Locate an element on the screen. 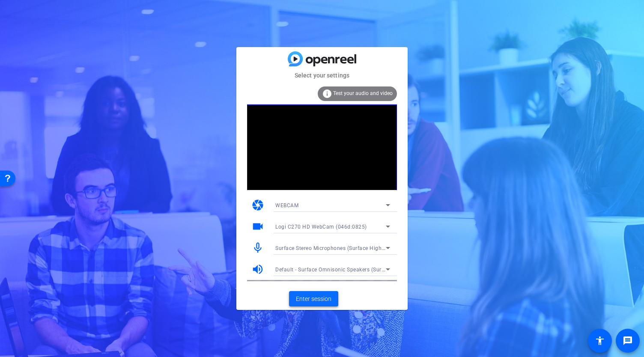 This screenshot has width=644, height=357. mat-icon: accessibility is located at coordinates (600, 341).